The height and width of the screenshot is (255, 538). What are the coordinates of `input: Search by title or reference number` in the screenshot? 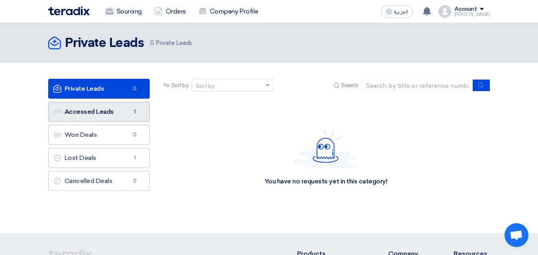 It's located at (417, 86).